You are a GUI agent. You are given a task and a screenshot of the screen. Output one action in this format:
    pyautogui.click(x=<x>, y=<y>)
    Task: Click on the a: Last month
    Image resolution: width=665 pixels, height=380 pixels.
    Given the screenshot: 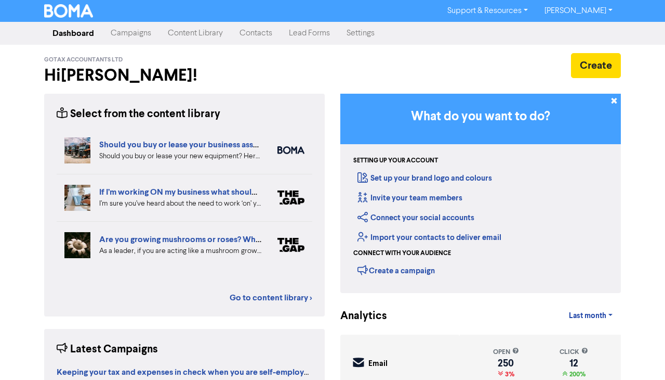 What is the action you would take?
    pyautogui.click(x=591, y=316)
    